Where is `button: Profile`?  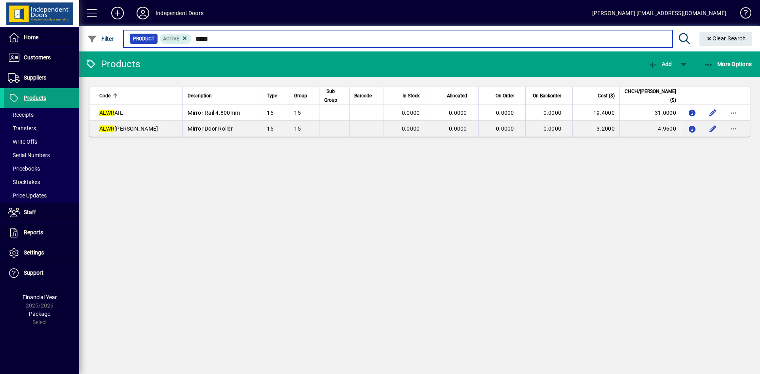
button: Profile is located at coordinates (143, 13).